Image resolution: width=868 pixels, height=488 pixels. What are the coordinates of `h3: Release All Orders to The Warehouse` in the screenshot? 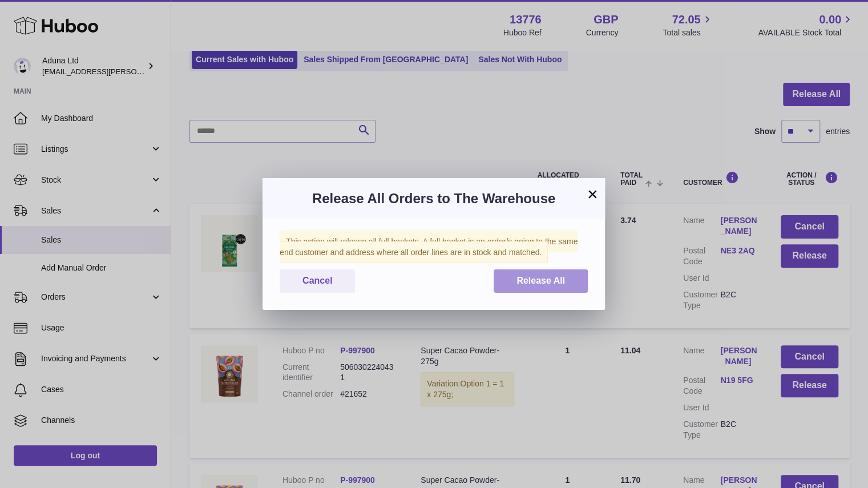 It's located at (433, 198).